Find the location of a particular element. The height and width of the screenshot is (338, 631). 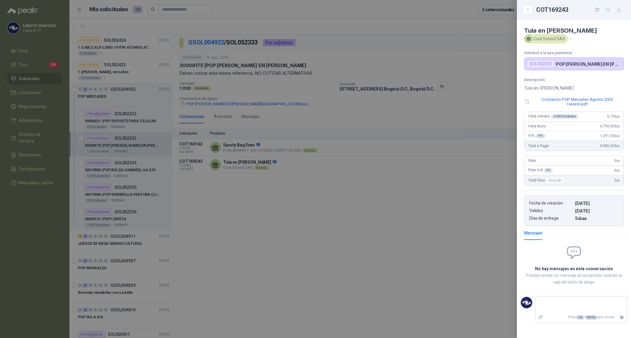

div: Mensajes is located at coordinates (534, 233).